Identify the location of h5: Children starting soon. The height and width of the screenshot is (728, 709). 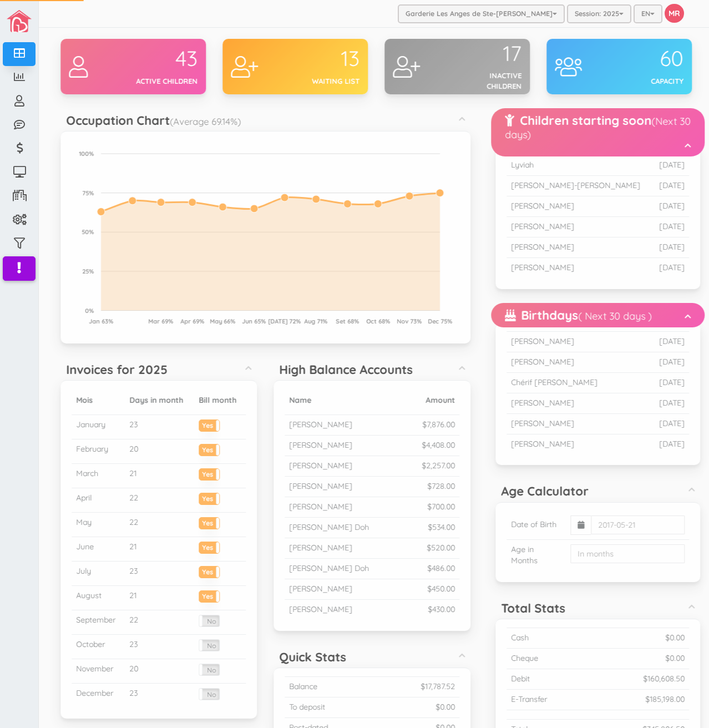
(596, 127).